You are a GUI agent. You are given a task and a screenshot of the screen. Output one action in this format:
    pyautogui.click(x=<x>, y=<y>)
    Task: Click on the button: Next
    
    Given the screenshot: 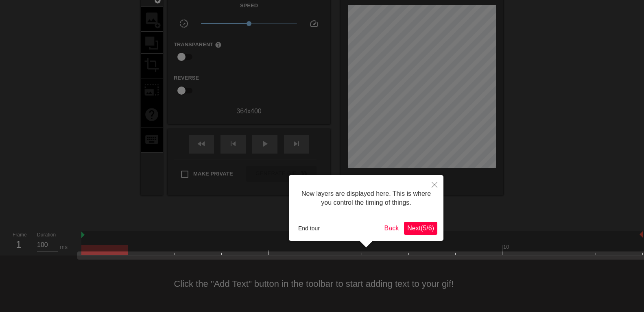 What is the action you would take?
    pyautogui.click(x=421, y=228)
    